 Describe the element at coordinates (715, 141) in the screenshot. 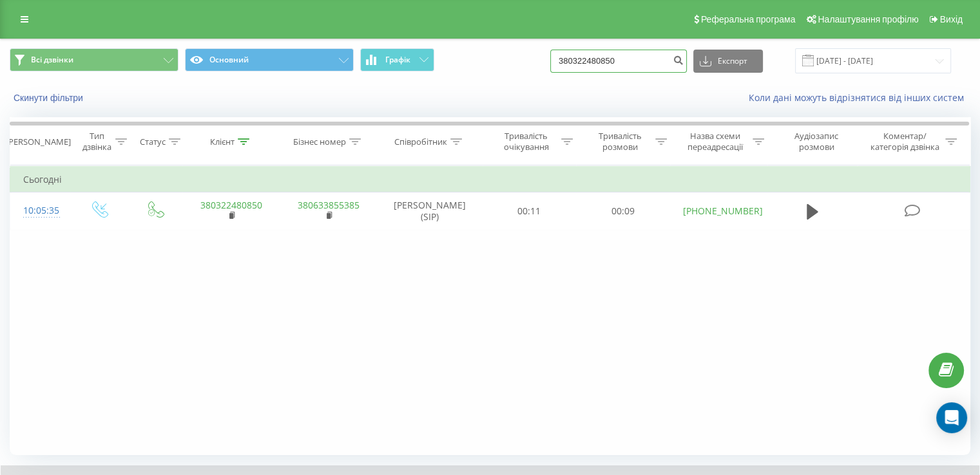

I see `div: Назва схеми переадресації` at that location.